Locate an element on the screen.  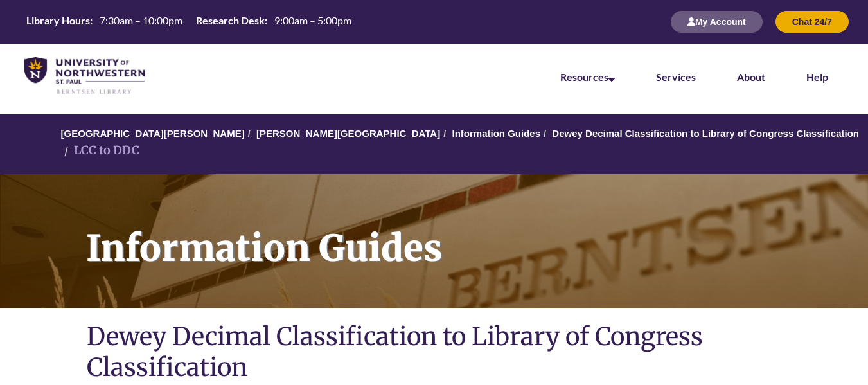
a: Information Guides is located at coordinates (497, 133).